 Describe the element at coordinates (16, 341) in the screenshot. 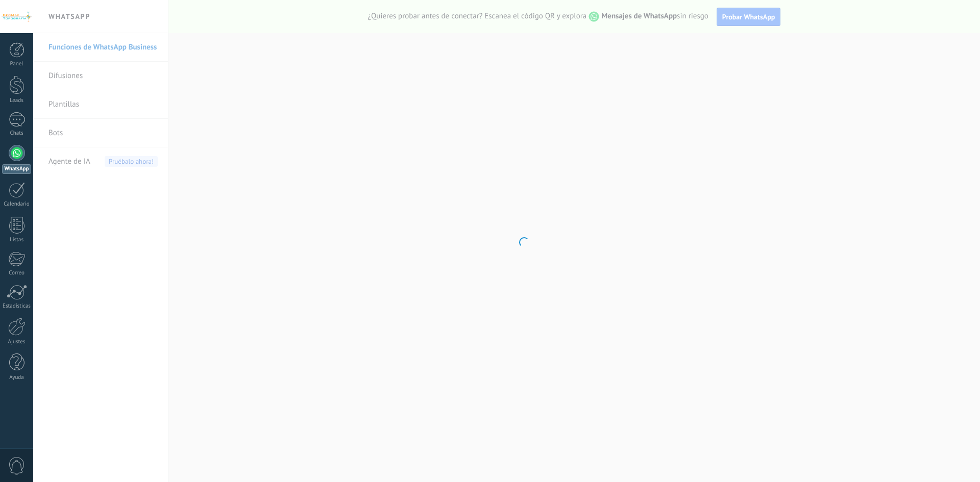

I see `div: Ajustes` at that location.